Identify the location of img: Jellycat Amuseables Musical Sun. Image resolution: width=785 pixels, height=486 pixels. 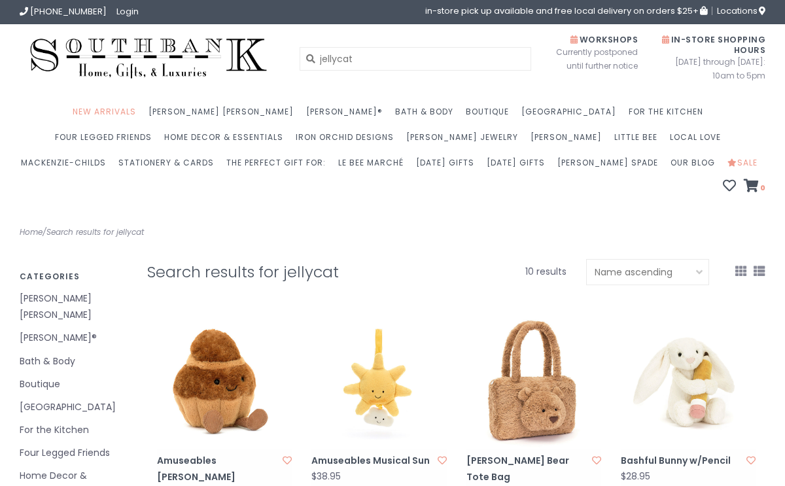
(379, 382).